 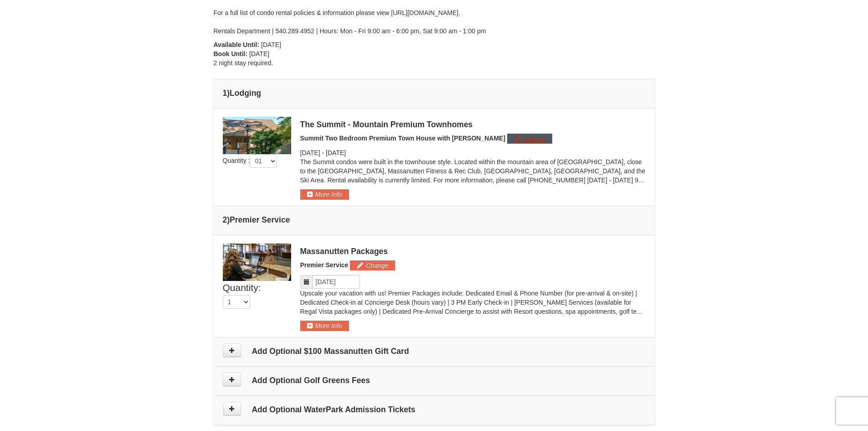 I want to click on strong: Available Until:, so click(x=236, y=44).